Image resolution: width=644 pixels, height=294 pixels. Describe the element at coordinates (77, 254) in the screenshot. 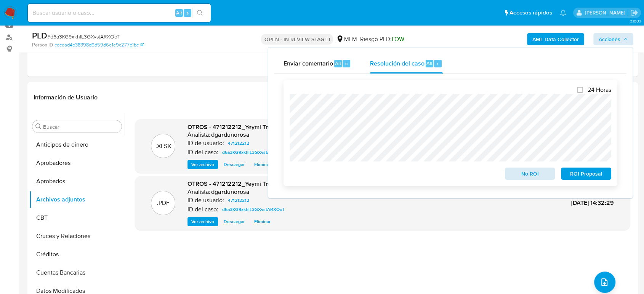

I see `button: Créditos` at that location.